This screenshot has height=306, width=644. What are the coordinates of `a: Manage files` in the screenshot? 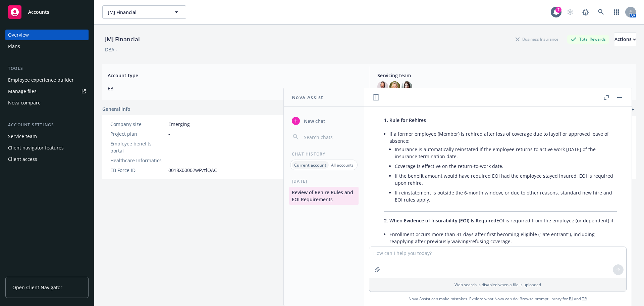 It's located at (47, 91).